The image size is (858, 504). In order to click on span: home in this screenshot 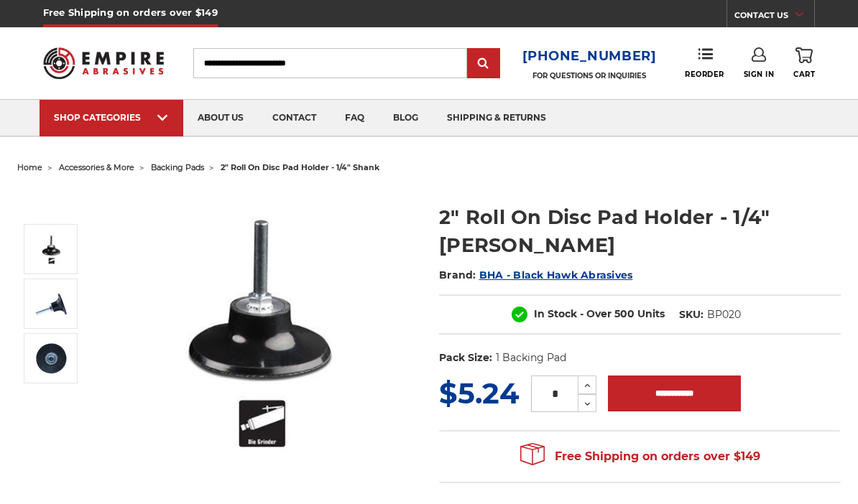, I will do `click(29, 167)`.